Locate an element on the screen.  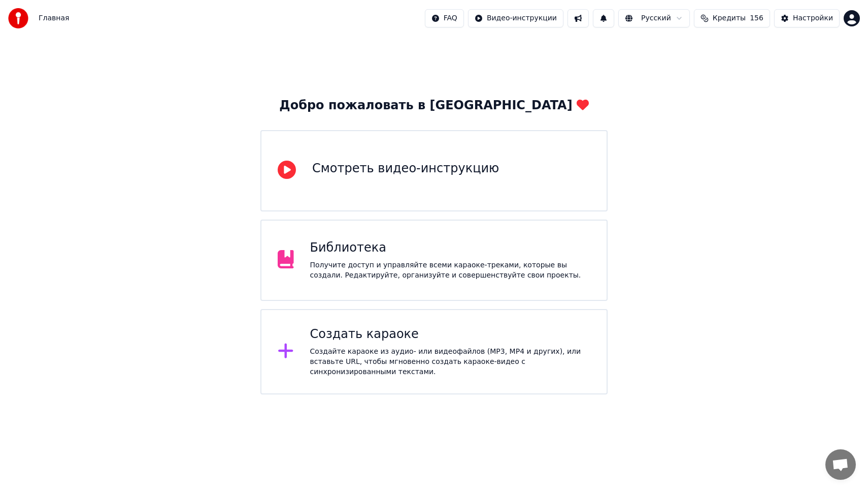
button: FAQ is located at coordinates (444, 18).